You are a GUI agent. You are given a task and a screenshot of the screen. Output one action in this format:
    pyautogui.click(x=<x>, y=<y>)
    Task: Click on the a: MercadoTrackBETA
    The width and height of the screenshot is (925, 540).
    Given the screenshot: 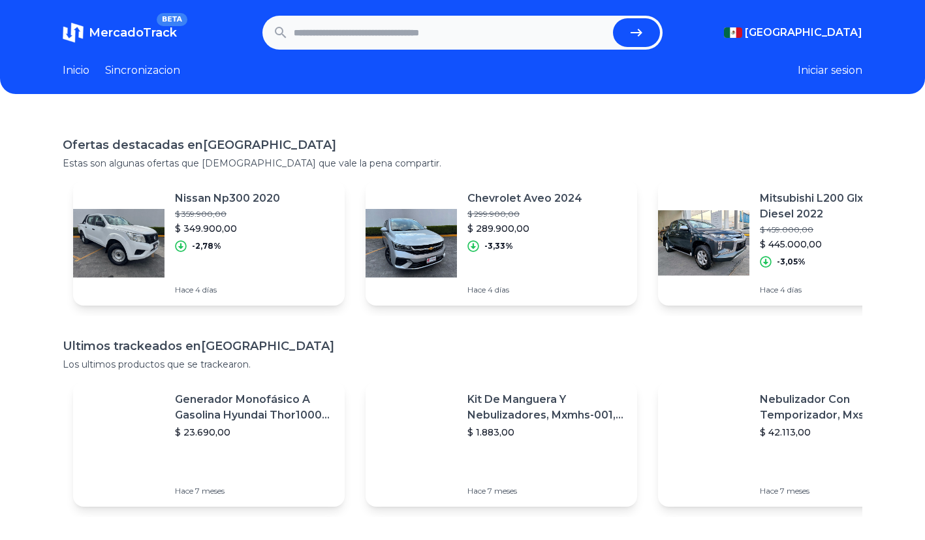 What is the action you would take?
    pyautogui.click(x=119, y=33)
    